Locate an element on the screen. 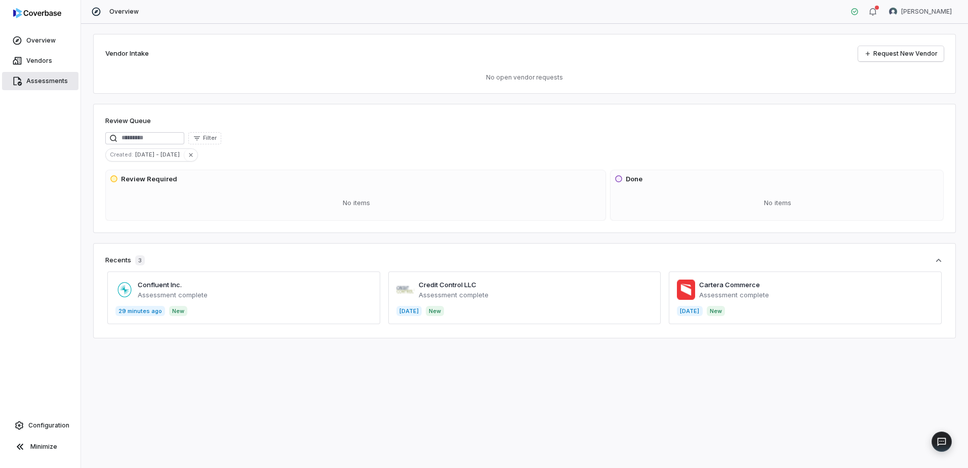  a: Confluent Inc. is located at coordinates (159, 284).